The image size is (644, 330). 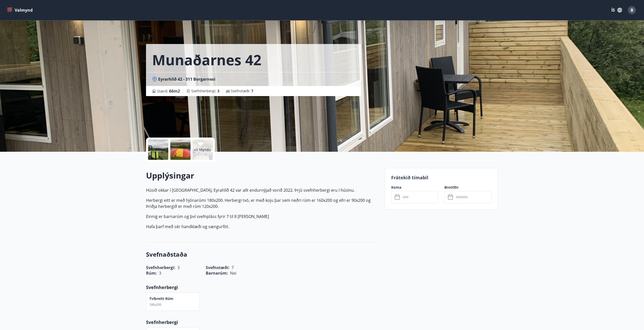 I want to click on label: Brottför, so click(x=468, y=187).